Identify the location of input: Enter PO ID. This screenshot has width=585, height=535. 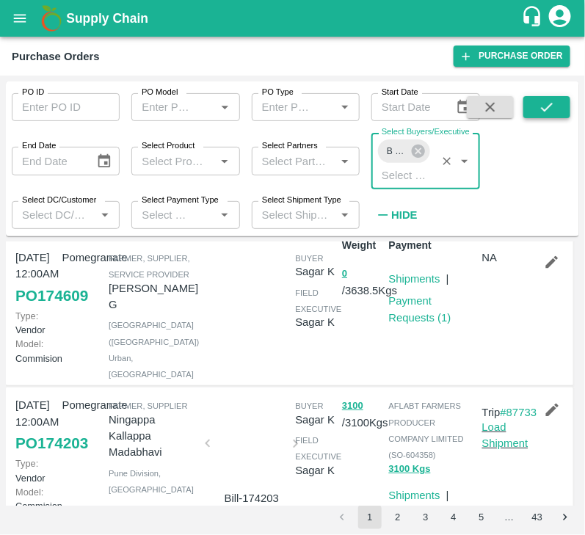
(65, 107).